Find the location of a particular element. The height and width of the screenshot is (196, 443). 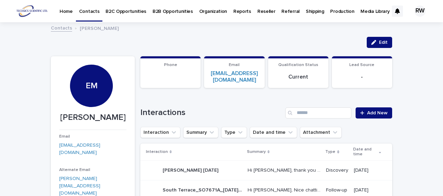

button: Interaction is located at coordinates (160, 133).